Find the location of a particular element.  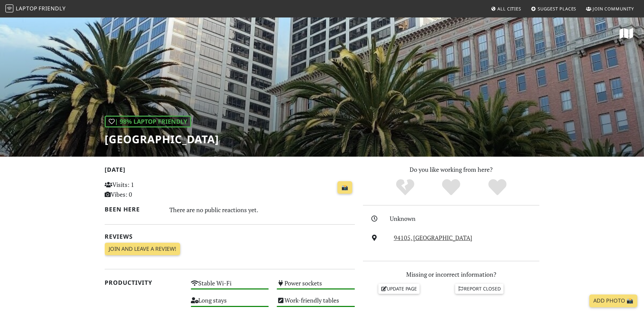

div: | 98% Laptop Friendly is located at coordinates (148, 121).